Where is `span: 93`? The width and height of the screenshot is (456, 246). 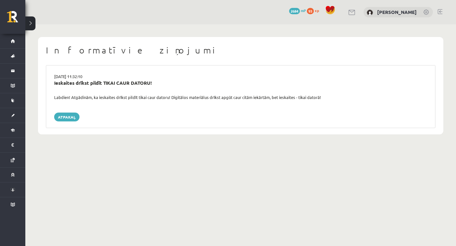 span: 93 is located at coordinates (310, 11).